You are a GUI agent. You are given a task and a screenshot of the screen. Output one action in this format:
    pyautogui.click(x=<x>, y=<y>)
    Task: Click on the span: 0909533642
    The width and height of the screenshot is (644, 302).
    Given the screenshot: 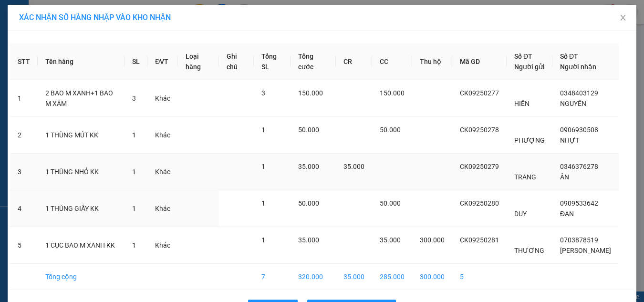 What is the action you would take?
    pyautogui.click(x=579, y=203)
    